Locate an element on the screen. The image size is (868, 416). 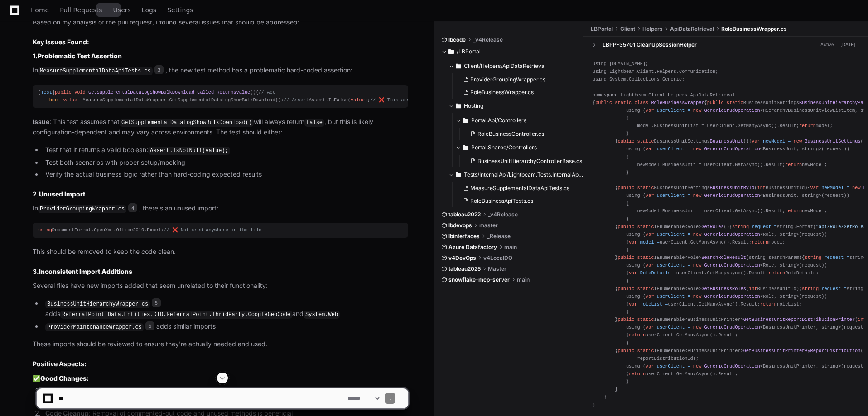
code: ReferralPoint.Data.Entities.DTO.ReferralPoint.ThridParty.GoogleGeoCode is located at coordinates (177, 315).